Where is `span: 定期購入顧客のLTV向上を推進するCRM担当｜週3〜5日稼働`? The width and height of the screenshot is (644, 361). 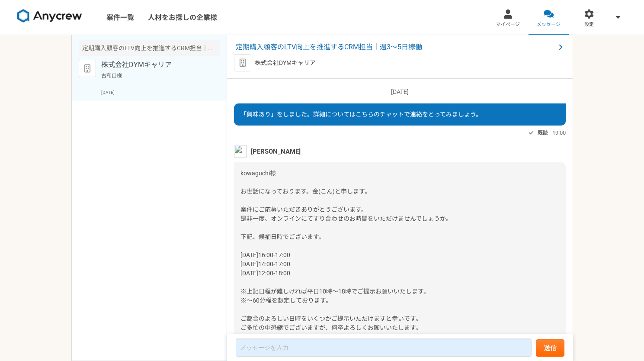
span: 定期購入顧客のLTV向上を推進するCRM担当｜週3〜5日稼働 is located at coordinates (395, 47).